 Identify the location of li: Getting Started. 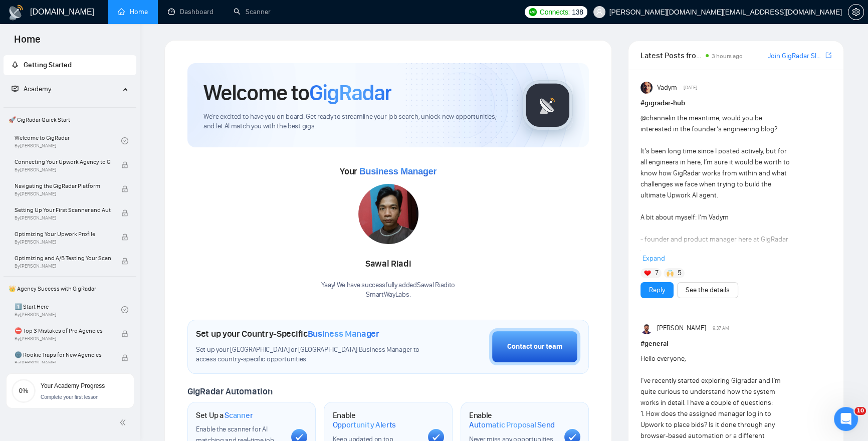
(70, 65).